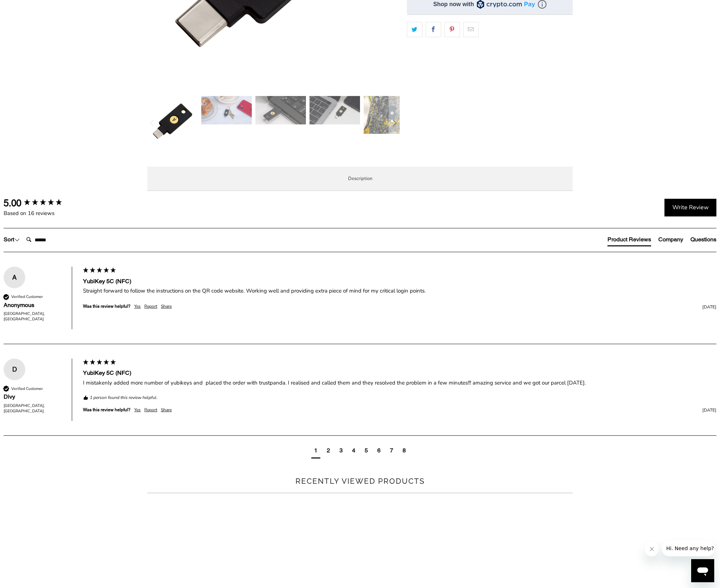 Image resolution: width=720 pixels, height=588 pixels. What do you see at coordinates (670, 240) in the screenshot?
I see `div: Company` at bounding box center [670, 240].